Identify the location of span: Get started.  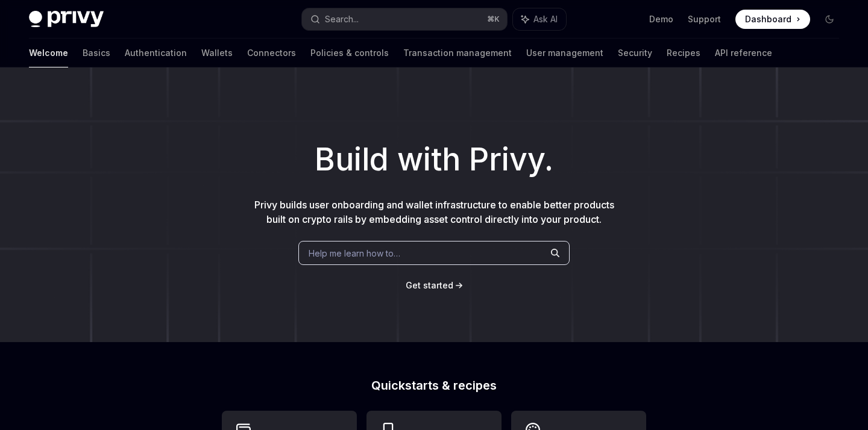
(429, 285).